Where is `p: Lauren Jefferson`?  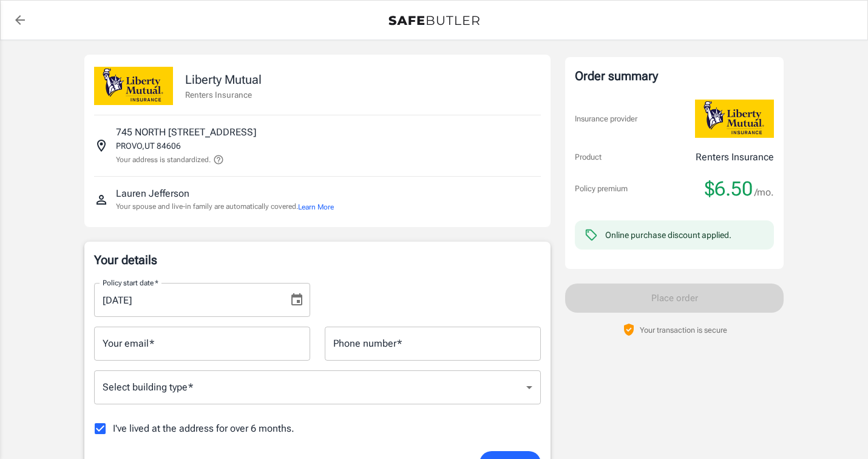
p: Lauren Jefferson is located at coordinates (152, 194).